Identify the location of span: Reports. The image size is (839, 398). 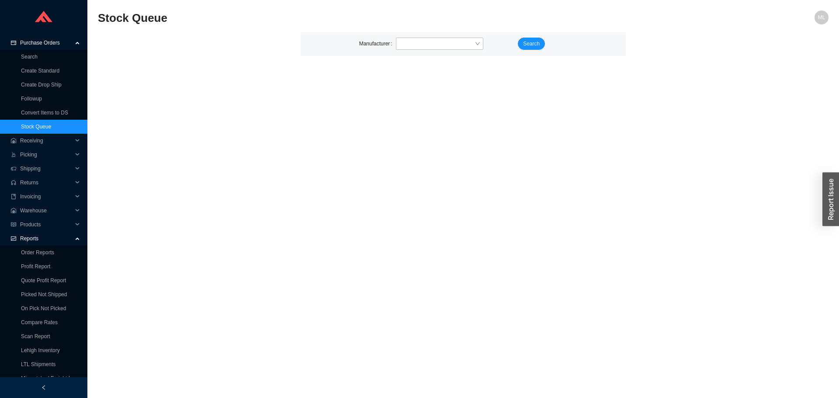
(46, 239).